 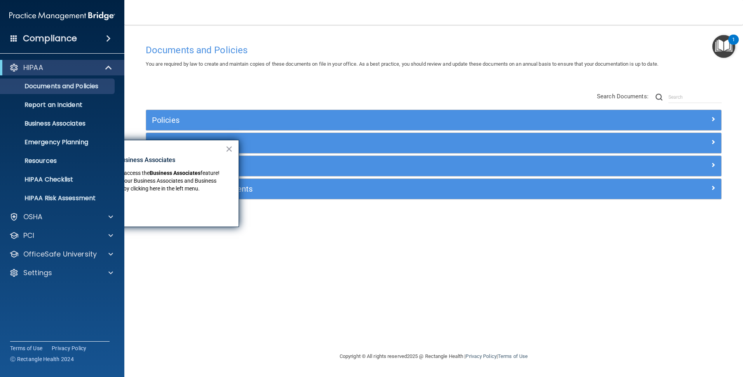 I want to click on p: PCI, so click(x=29, y=235).